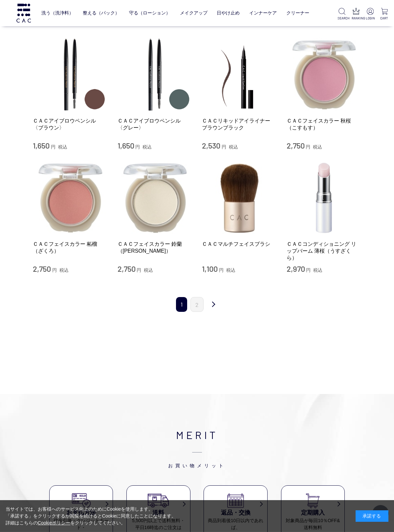 The width and height of the screenshot is (394, 532). What do you see at coordinates (228, 13) in the screenshot?
I see `a: 日やけ止め` at bounding box center [228, 13].